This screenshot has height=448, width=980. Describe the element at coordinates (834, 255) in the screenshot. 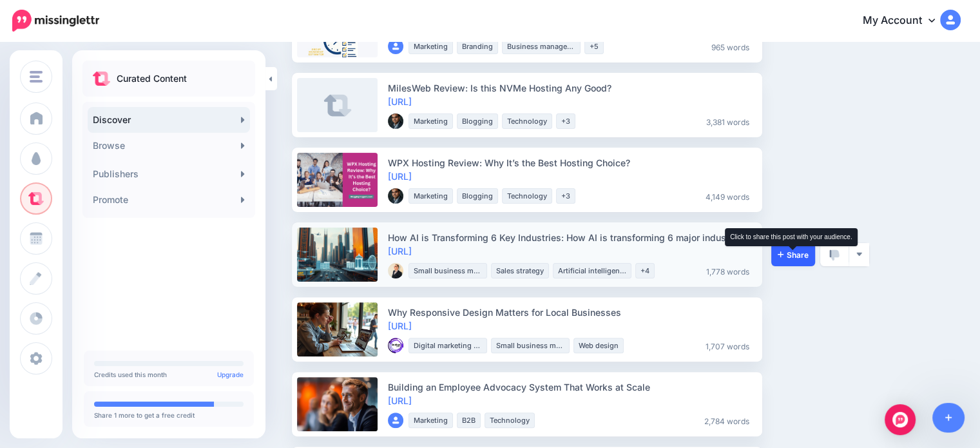

I see `img: thumbs-down-grey.png` at that location.